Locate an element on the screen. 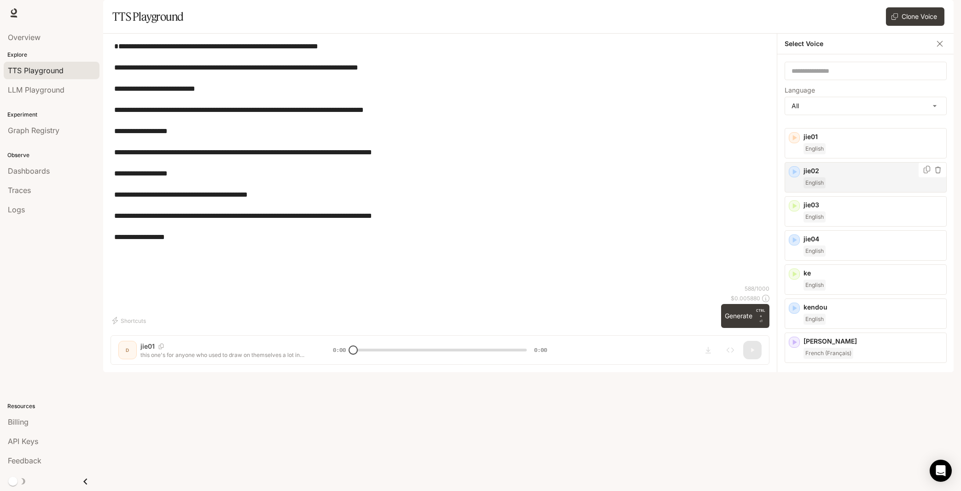 The width and height of the screenshot is (961, 491). p: CTRL + is located at coordinates (761, 313).